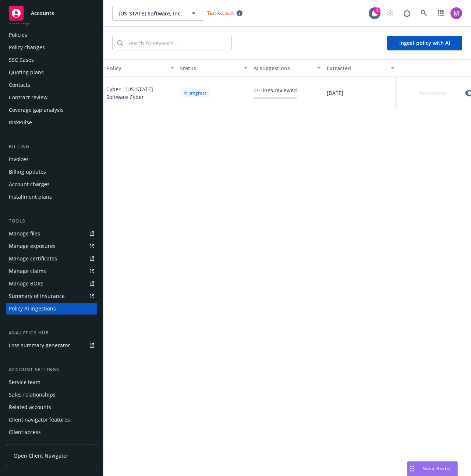 Image resolution: width=471 pixels, height=476 pixels. Describe the element at coordinates (33, 259) in the screenshot. I see `div: Manage certificates` at that location.